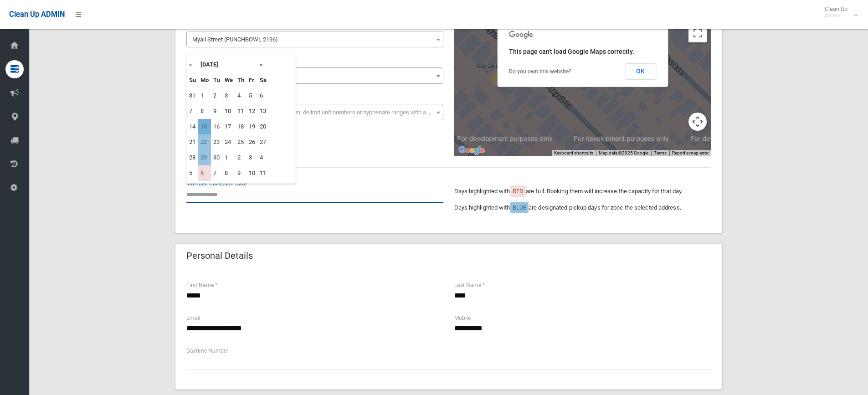 The height and width of the screenshot is (395, 868). What do you see at coordinates (204, 80) in the screenshot?
I see `th: Mo` at bounding box center [204, 80].